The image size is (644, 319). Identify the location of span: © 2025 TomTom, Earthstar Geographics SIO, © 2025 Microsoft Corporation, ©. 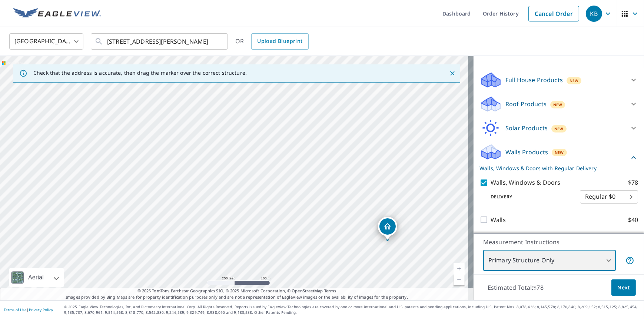
(237, 291).